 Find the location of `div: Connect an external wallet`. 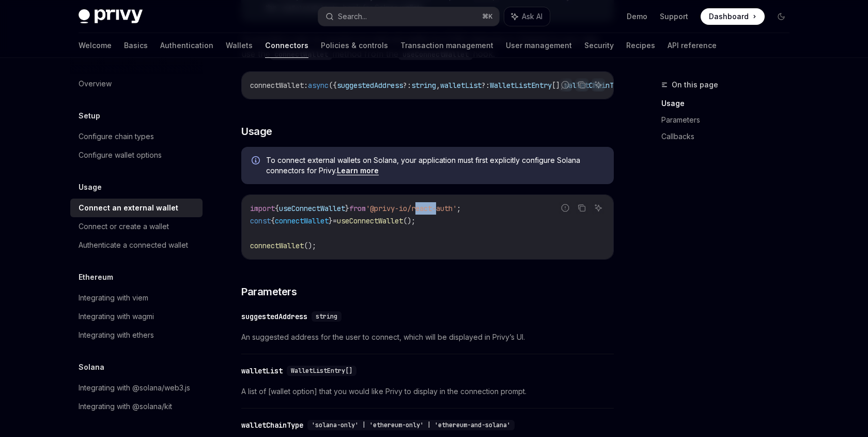

div: Connect an external wallet is located at coordinates (128, 208).